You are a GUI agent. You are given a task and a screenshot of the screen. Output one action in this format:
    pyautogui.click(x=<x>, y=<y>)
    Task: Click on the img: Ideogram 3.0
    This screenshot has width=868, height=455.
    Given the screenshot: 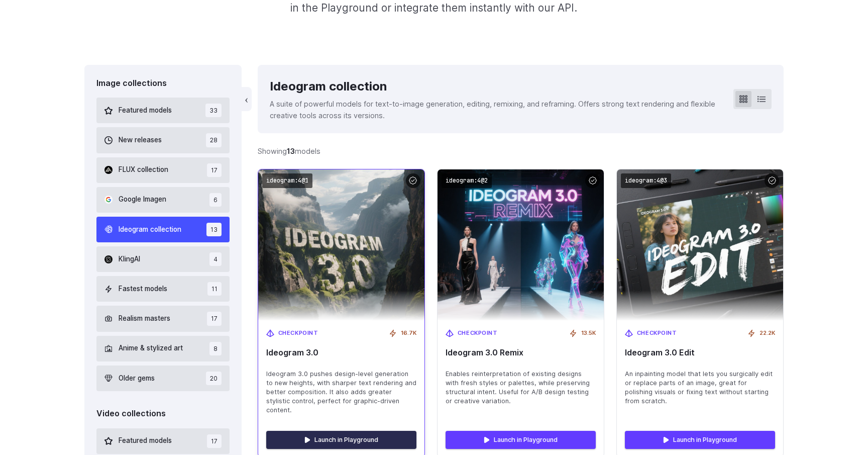 What is the action you would take?
    pyautogui.click(x=341, y=245)
    